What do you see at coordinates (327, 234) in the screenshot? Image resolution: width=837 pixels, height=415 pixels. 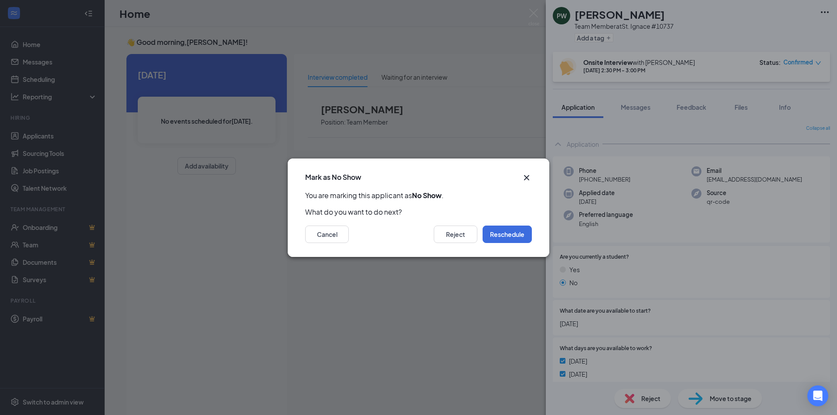 I see `button: Cancel` at bounding box center [327, 234].